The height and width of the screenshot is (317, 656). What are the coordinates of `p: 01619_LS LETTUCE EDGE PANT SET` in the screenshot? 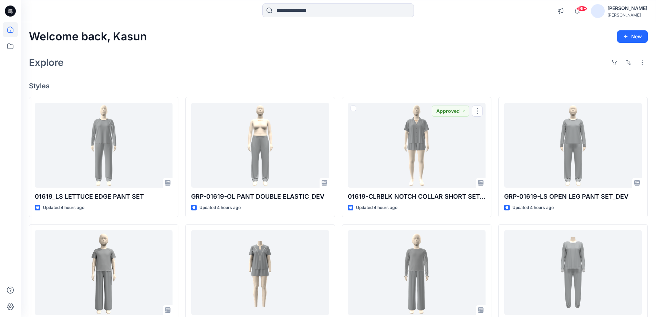 It's located at (104, 196).